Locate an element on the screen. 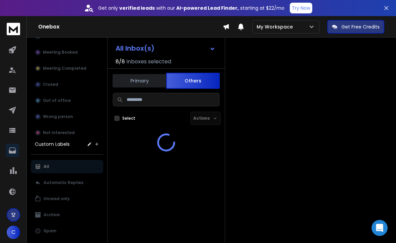 This screenshot has height=243, width=396. button: Others is located at coordinates (193, 81).